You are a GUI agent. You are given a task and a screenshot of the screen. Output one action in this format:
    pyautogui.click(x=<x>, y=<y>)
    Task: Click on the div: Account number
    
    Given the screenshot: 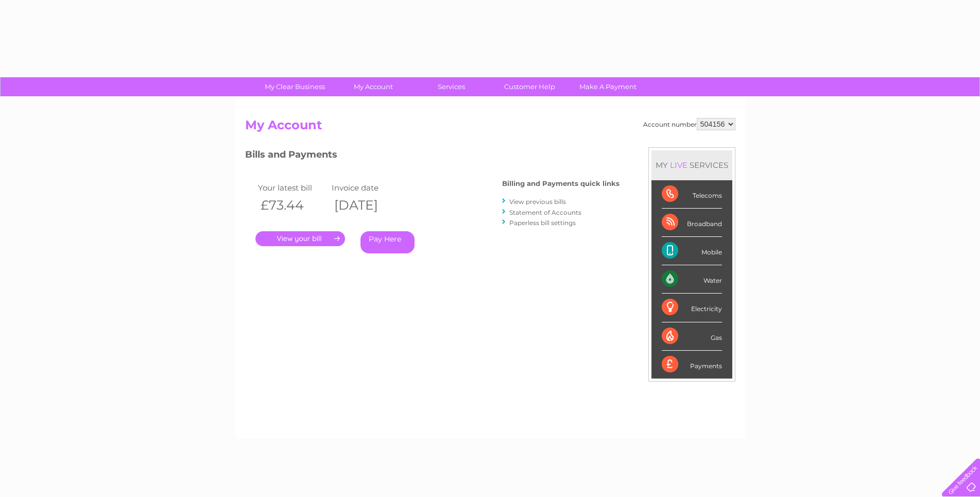 What is the action you would take?
    pyautogui.click(x=689, y=124)
    